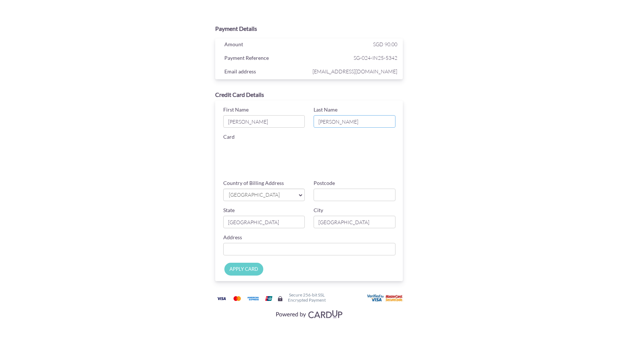  I want to click on h6: Secure 256-bit SSL Encrypted Payment, so click(307, 297).